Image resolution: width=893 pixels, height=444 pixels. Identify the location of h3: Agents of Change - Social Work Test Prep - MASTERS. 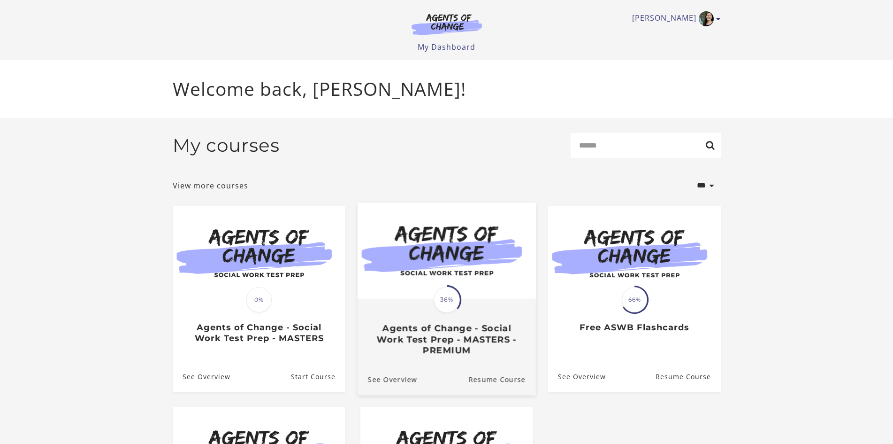
(259, 332).